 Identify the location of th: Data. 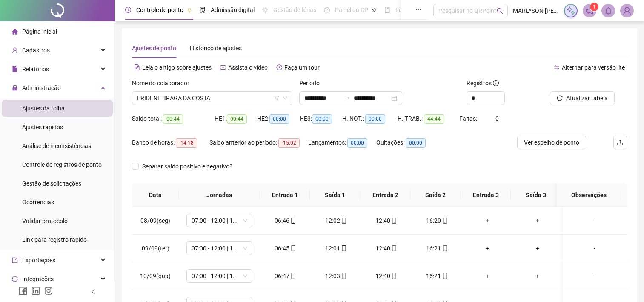
(155, 195).